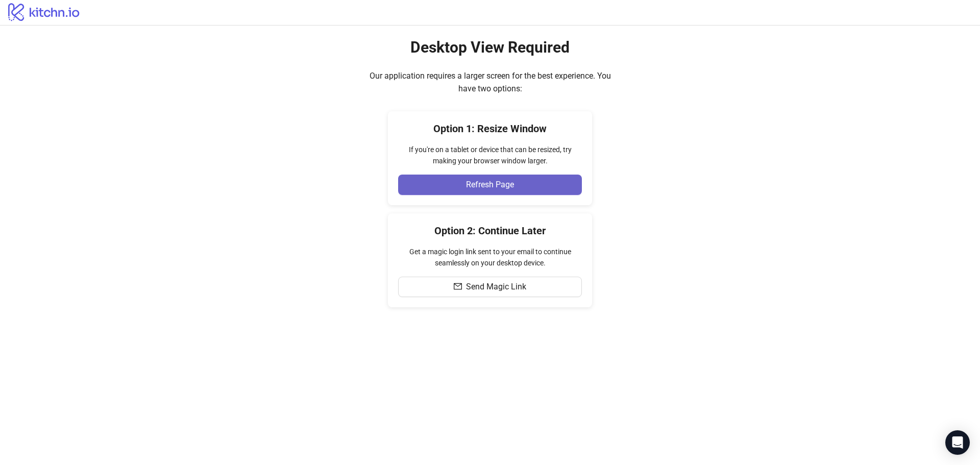 This screenshot has height=465, width=980. Describe the element at coordinates (490, 287) in the screenshot. I see `button: Send Magic Link` at that location.